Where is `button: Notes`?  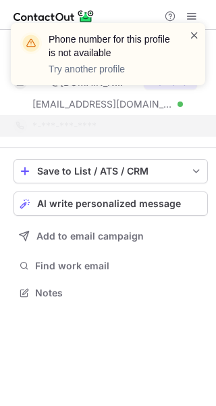 button: Notes is located at coordinates (111, 293).